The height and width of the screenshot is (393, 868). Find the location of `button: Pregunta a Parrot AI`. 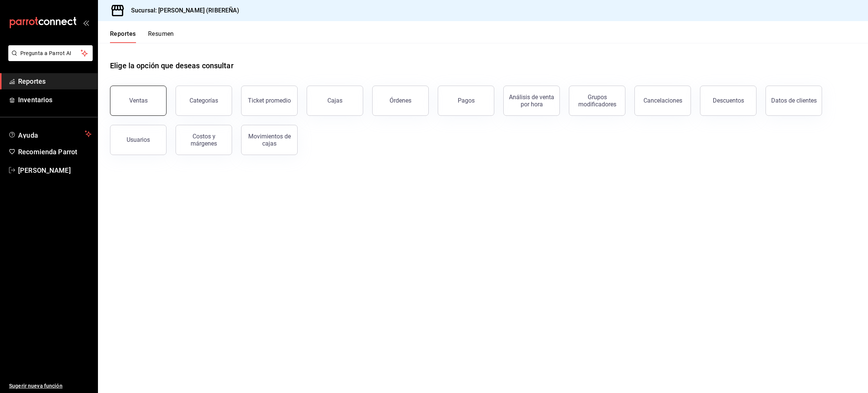

button: Pregunta a Parrot AI is located at coordinates (51, 53).